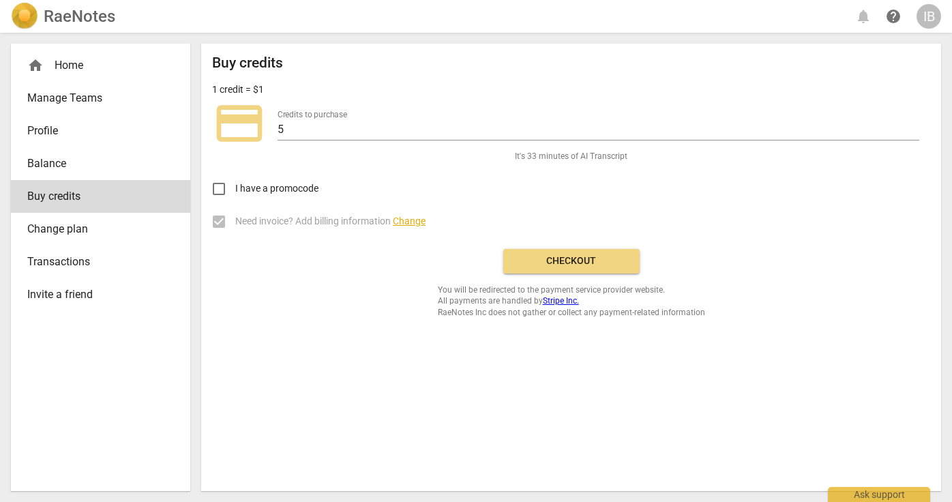  Describe the element at coordinates (100, 164) in the screenshot. I see `a: Balance` at that location.